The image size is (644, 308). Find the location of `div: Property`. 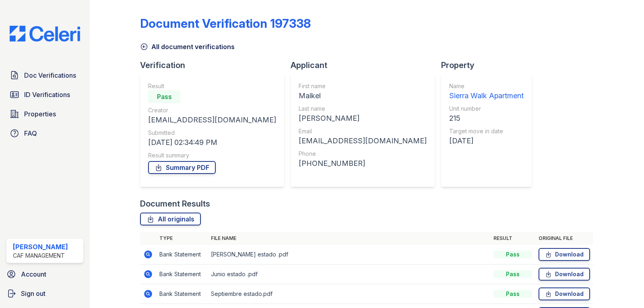

div: Property is located at coordinates (490, 65).